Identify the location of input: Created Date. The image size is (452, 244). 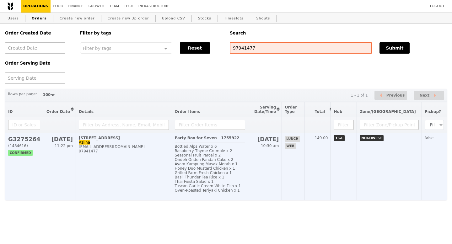
(35, 48).